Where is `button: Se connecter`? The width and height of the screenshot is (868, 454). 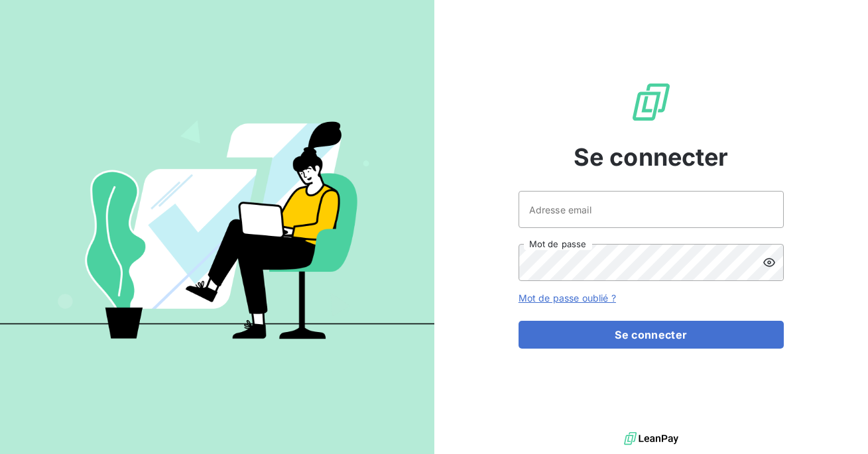 button: Se connecter is located at coordinates (652, 335).